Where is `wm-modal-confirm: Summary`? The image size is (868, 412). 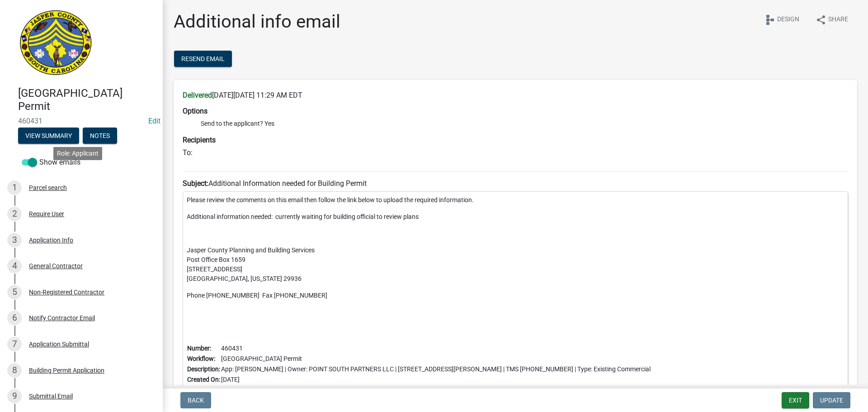
wm-modal-confirm: Summary is located at coordinates (48, 136).